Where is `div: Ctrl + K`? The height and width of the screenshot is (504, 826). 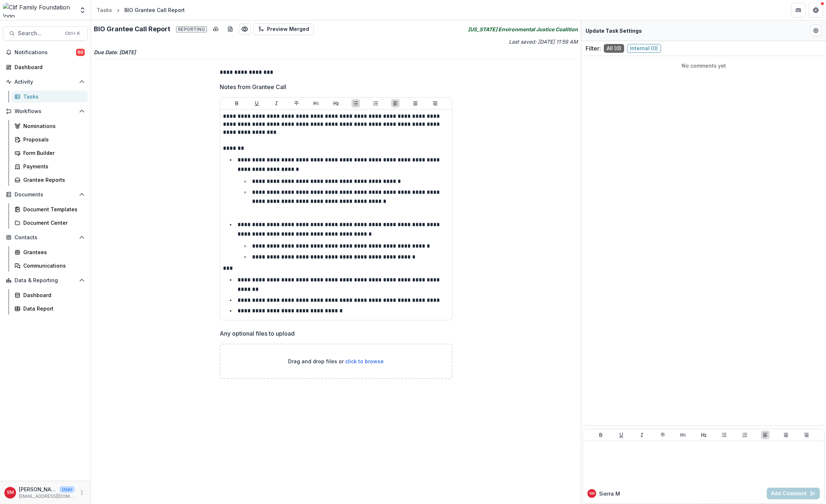
div: Ctrl + K is located at coordinates (72, 34).